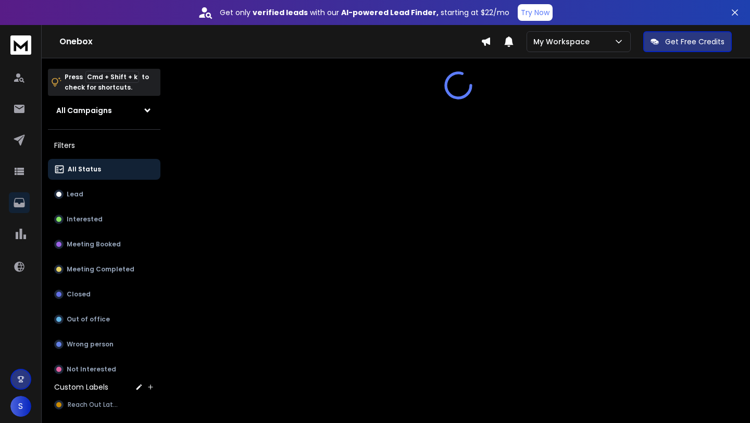 This screenshot has height=423, width=750. Describe the element at coordinates (104, 110) in the screenshot. I see `button: All Campaigns` at that location.